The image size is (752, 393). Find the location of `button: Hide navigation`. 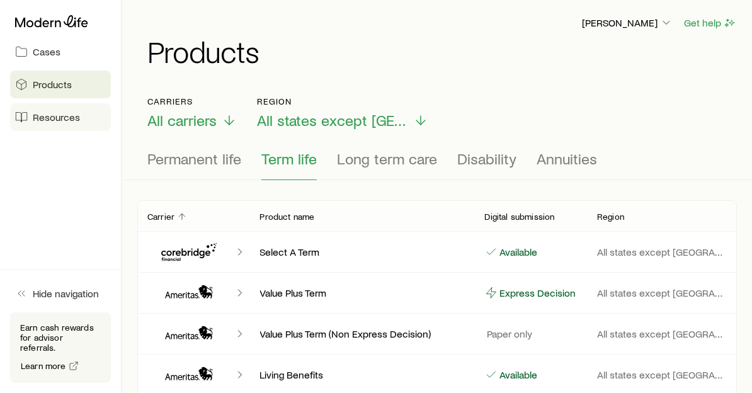

button: Hide navigation is located at coordinates (60, 293).